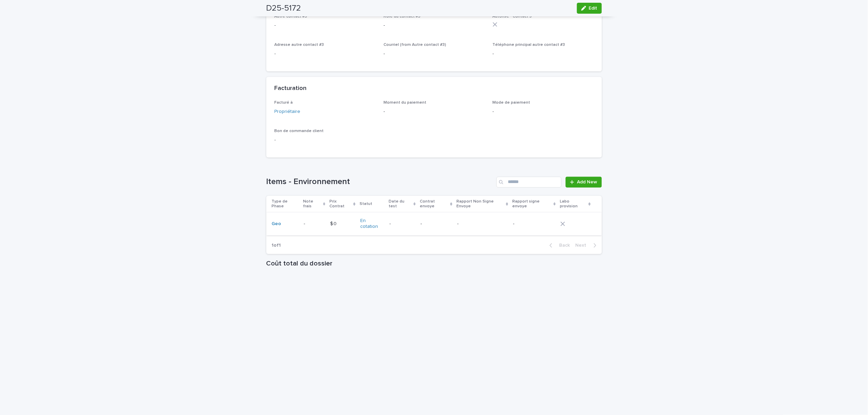  Describe the element at coordinates (372, 224) in the screenshot. I see `a: En cotation` at that location.